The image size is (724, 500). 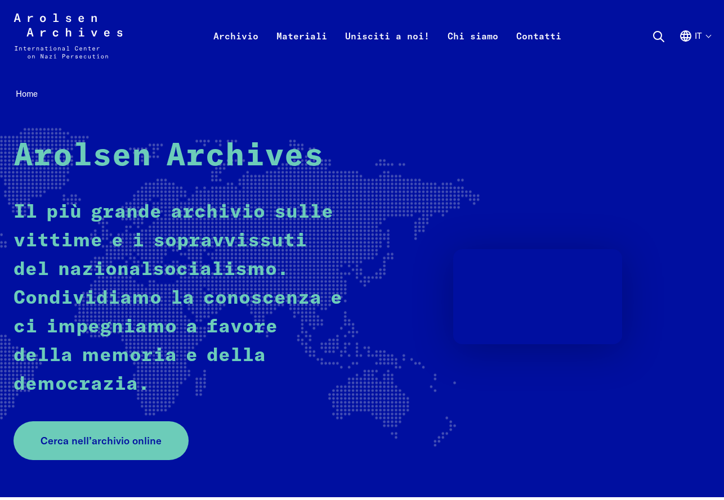 What do you see at coordinates (168, 156) in the screenshot?
I see `strong: Arolsen Archives` at bounding box center [168, 156].